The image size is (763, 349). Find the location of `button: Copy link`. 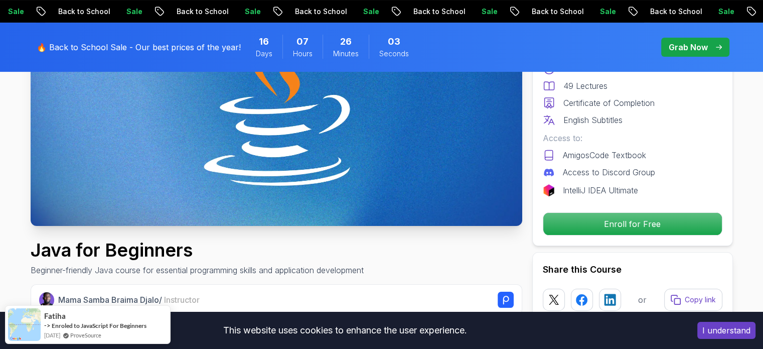

button: Copy link is located at coordinates (693, 299).